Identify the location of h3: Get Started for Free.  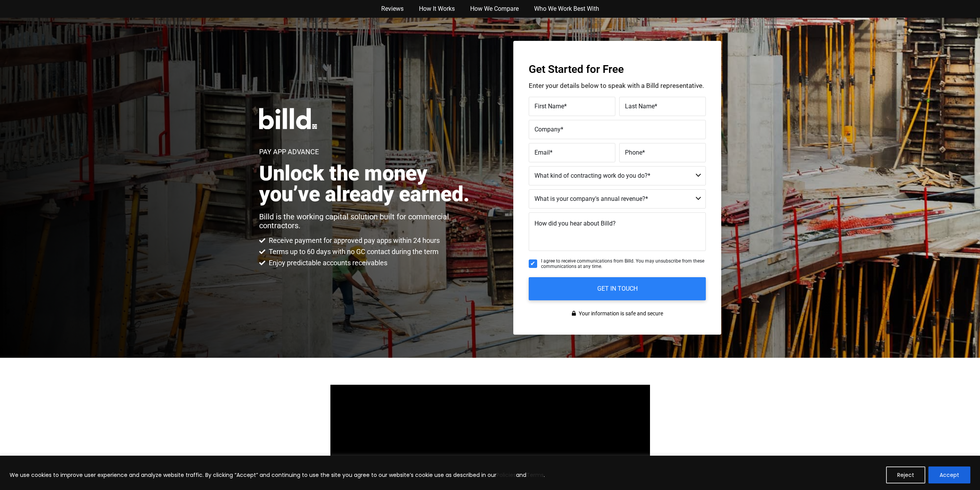
(617, 69).